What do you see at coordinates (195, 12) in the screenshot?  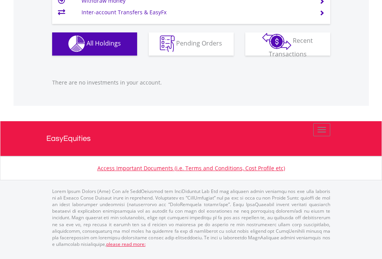 I see `td: Inter-account Transfers & EasyFx` at bounding box center [195, 12].